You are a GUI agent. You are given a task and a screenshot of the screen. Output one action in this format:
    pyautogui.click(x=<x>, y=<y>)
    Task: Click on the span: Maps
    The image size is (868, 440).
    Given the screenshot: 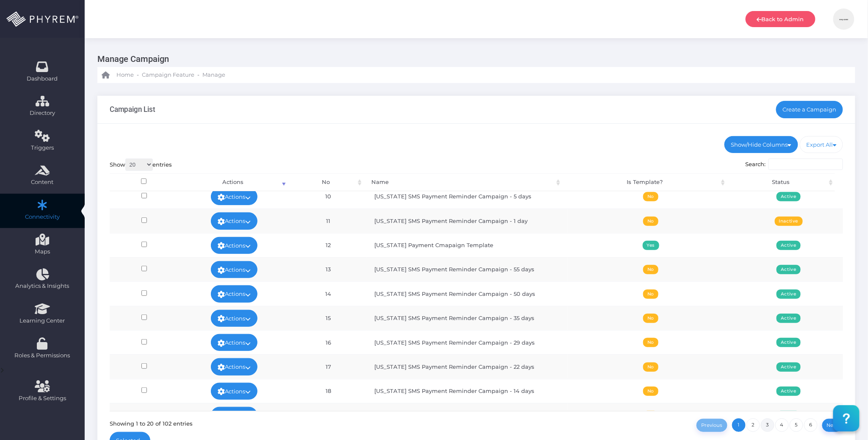 What is the action you would take?
    pyautogui.click(x=42, y=252)
    